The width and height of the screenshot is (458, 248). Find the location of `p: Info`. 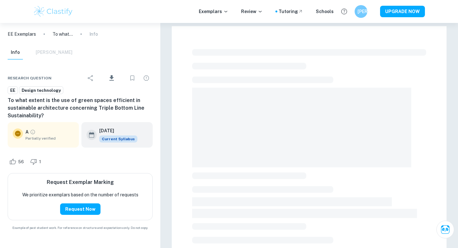

p: Info is located at coordinates (94, 34).